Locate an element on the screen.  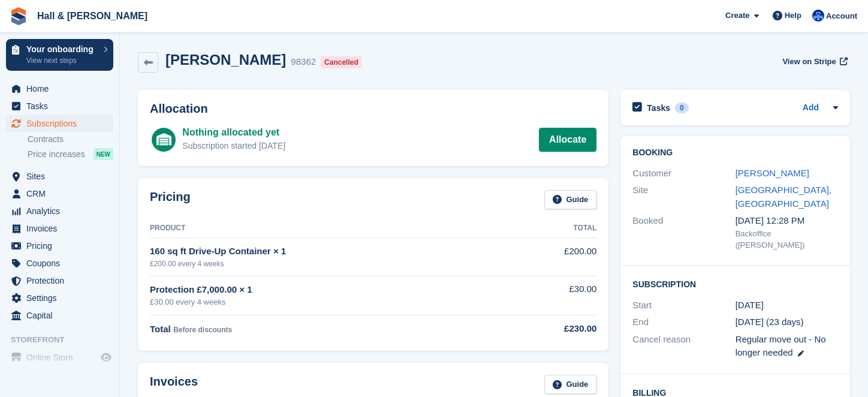
a: Allocate is located at coordinates (567, 140).